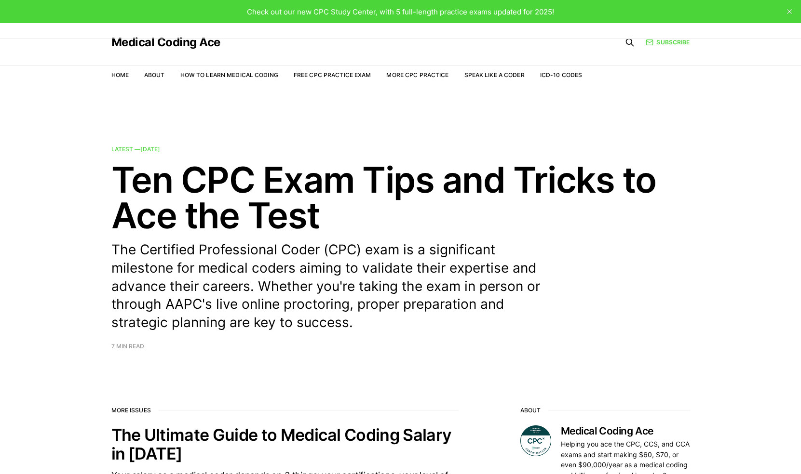 Image resolution: width=801 pixels, height=474 pixels. What do you see at coordinates (128, 347) in the screenshot?
I see `span: 7 min read` at bounding box center [128, 347].